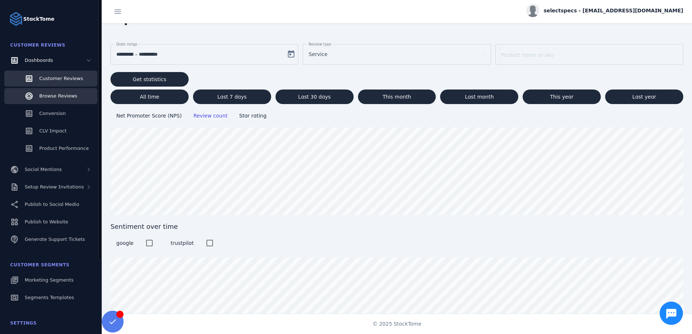  Describe the element at coordinates (397, 97) in the screenshot. I see `span: This month` at that location.